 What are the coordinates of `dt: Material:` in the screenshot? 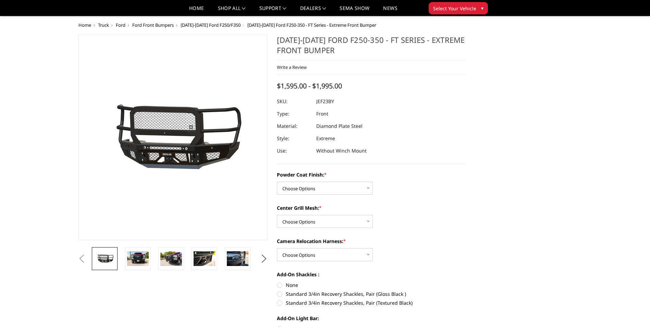 It's located at (294, 126).